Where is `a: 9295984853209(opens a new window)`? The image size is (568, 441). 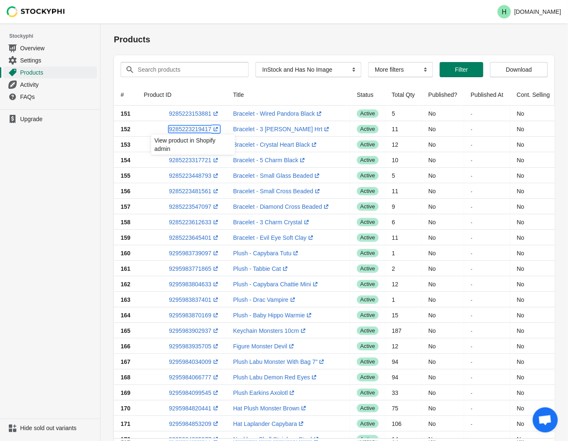 a: 9295984853209(opens a new window) is located at coordinates (194, 423).